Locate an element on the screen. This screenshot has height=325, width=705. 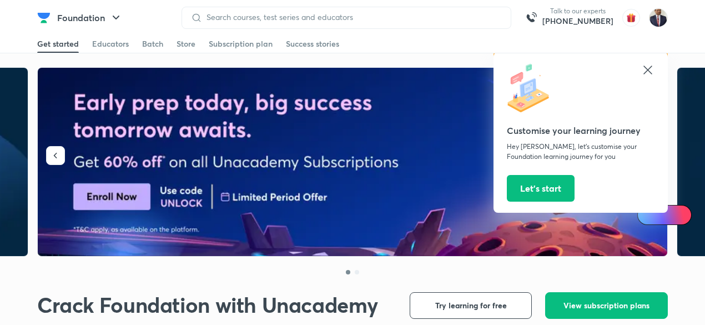
a: Company Logo is located at coordinates (44, 18).